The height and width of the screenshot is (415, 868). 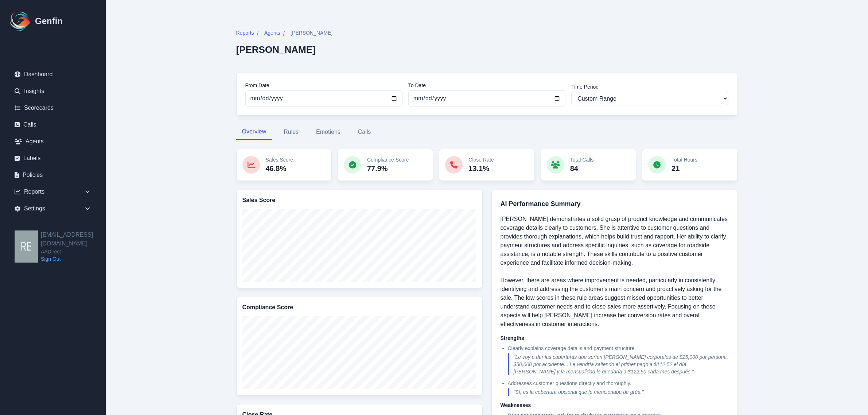 I want to click on p: Close Rate, so click(x=481, y=160).